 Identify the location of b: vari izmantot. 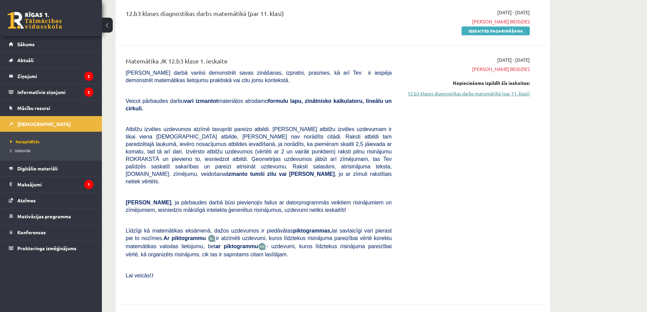
(201, 101).